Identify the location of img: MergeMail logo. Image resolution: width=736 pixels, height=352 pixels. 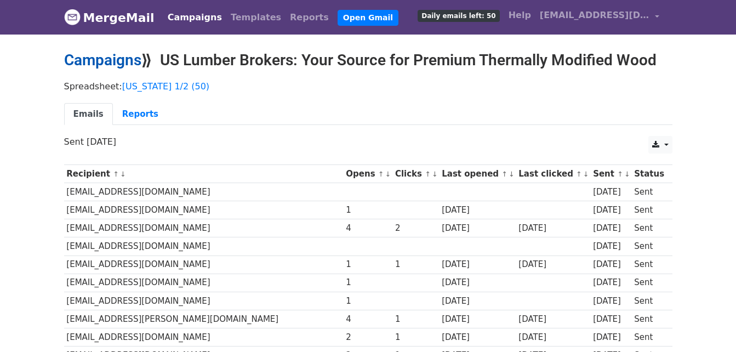
(72, 17).